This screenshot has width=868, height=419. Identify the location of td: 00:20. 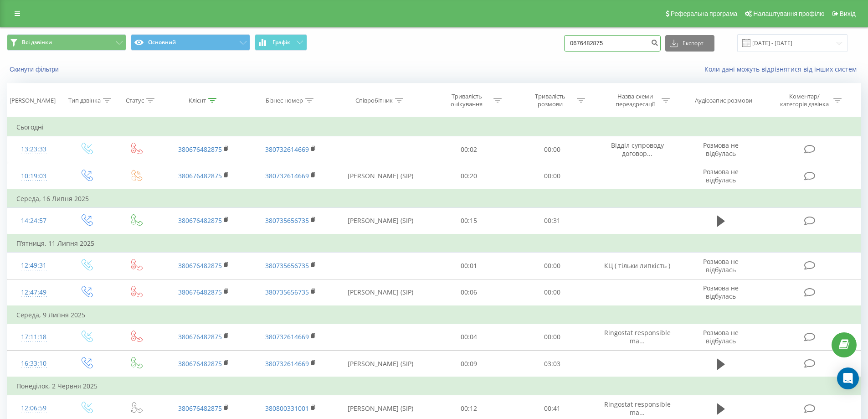
(469, 176).